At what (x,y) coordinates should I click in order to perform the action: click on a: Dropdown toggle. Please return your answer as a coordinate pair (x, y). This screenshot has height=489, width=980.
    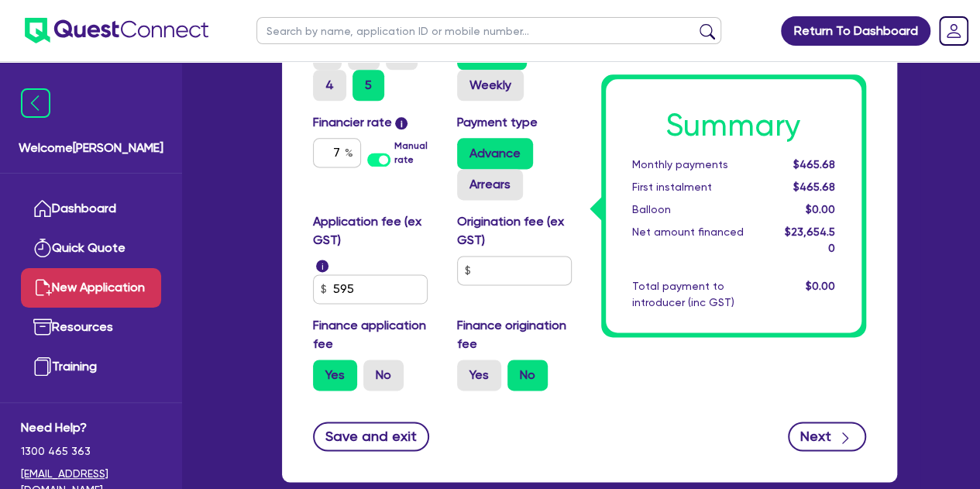
    Looking at the image, I should click on (954, 31).